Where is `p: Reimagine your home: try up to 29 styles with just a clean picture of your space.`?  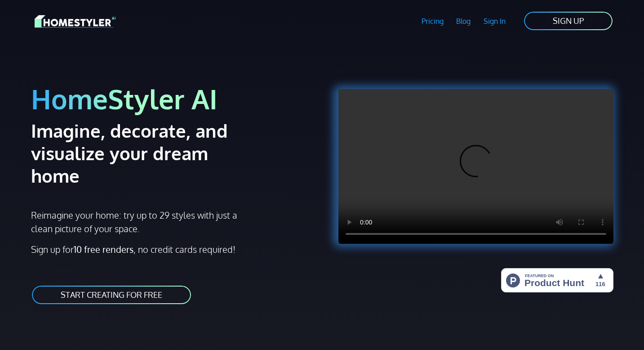 p: Reimagine your home: try up to 29 styles with just a clean picture of your space. is located at coordinates (138, 221).